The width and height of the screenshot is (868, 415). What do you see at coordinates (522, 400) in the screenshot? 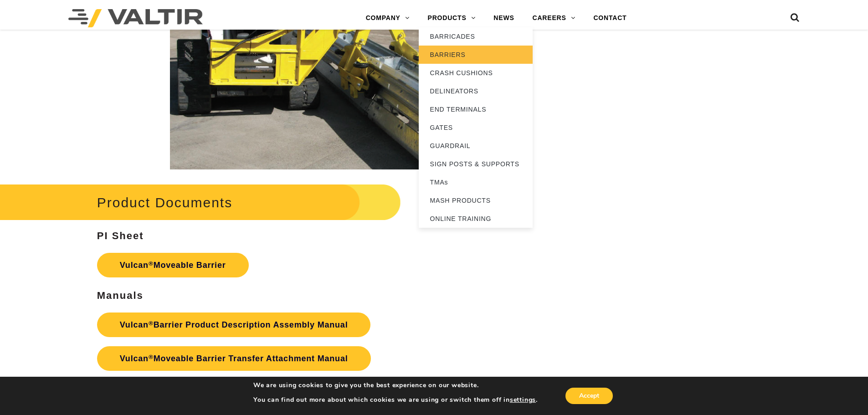
I see `button: settings` at bounding box center [522, 400].